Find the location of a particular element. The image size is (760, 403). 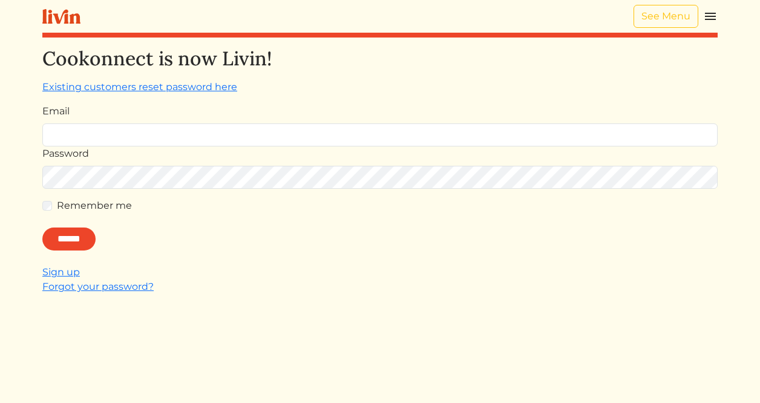

img: menu_hamburger-cb6d353cf0ecd9f46ceae1c99ecbeb4a00e71ca567a856bd81f57e9d8c17bb26.svg is located at coordinates (711, 16).